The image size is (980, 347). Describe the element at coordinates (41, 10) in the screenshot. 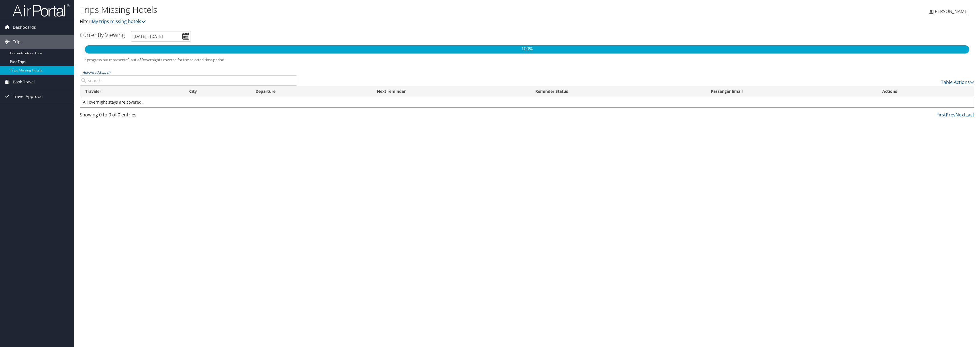

I see `img: airportal-logo.png` at that location.